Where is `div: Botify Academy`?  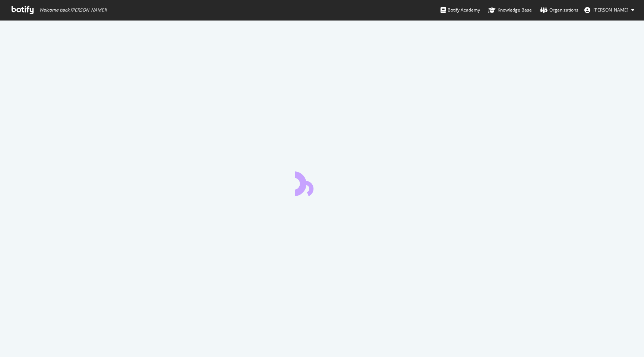 div: Botify Academy is located at coordinates (460, 10).